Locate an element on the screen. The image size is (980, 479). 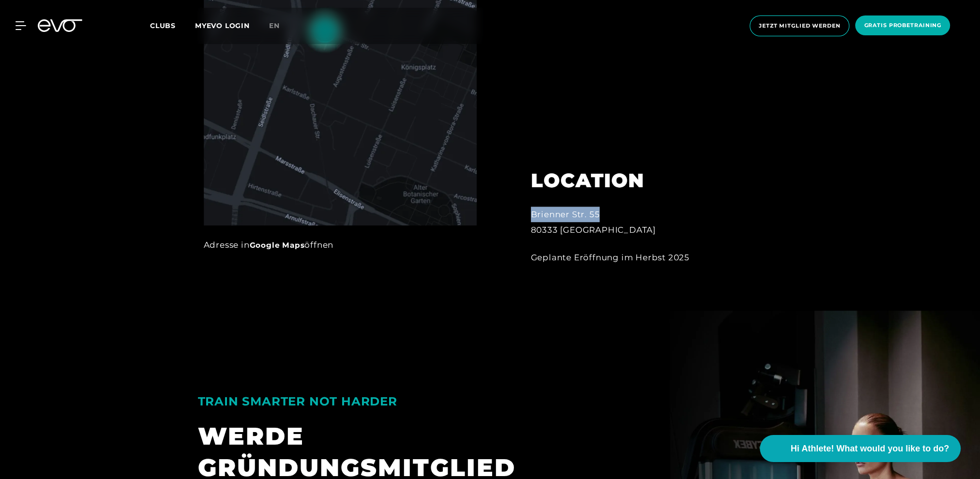
div: Geplante Eröffnung im Herbst 2025 is located at coordinates (638, 257).